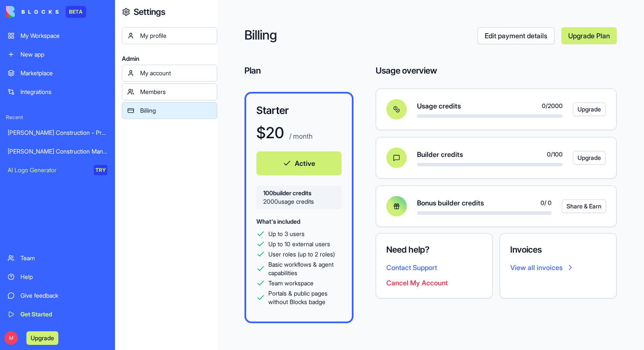  Describe the element at coordinates (11, 338) in the screenshot. I see `span: M` at that location.